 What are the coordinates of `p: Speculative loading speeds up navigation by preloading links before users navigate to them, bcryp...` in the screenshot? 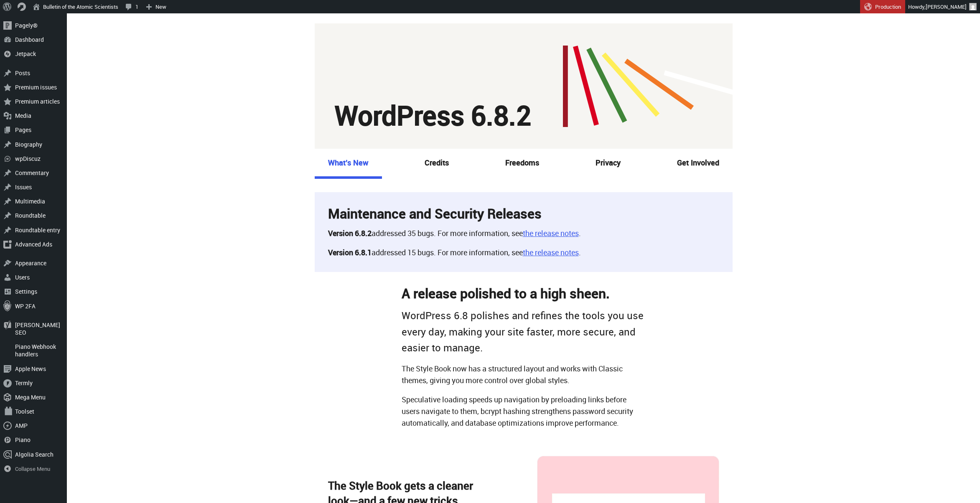 It's located at (523, 412).